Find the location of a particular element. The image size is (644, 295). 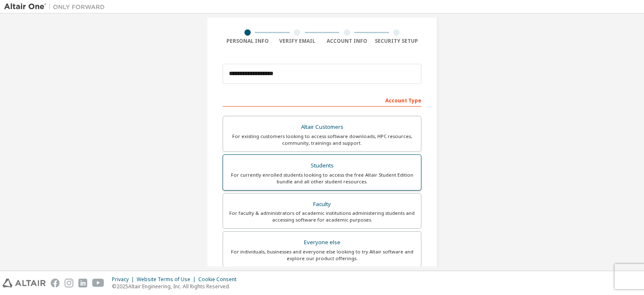

div: Privacy is located at coordinates (125, 279).